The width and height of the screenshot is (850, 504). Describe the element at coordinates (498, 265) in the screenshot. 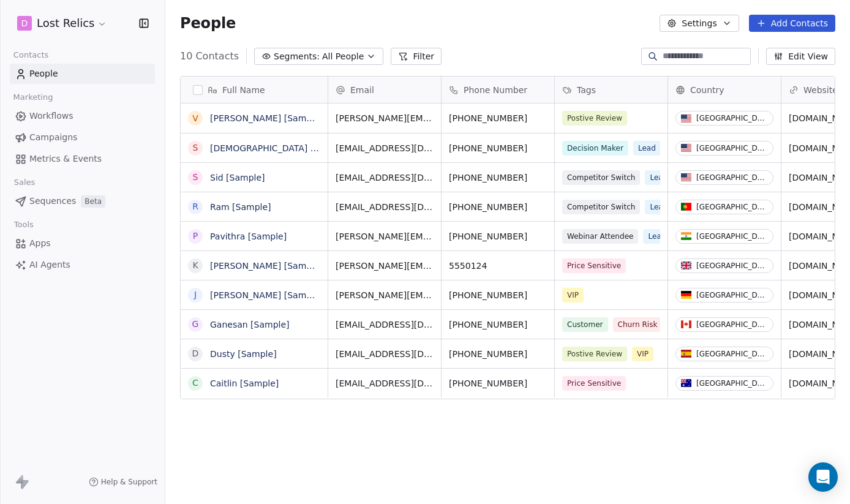

I see `span: 5550124` at that location.